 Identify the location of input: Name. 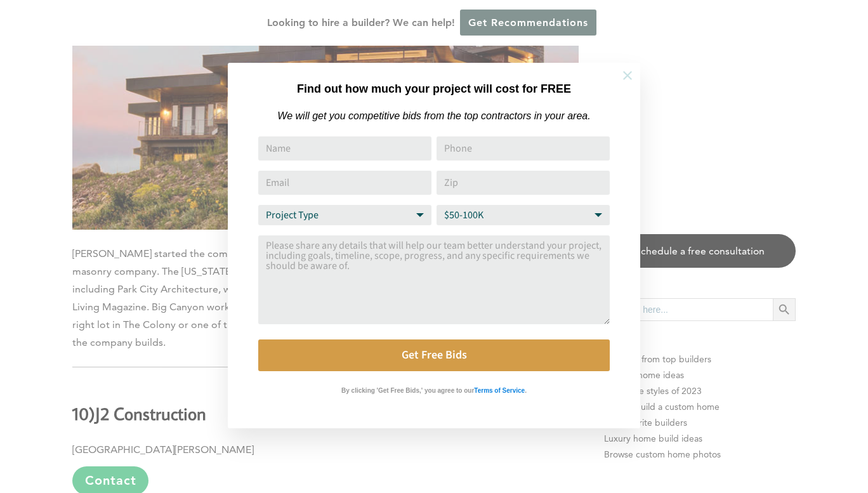
(344, 148).